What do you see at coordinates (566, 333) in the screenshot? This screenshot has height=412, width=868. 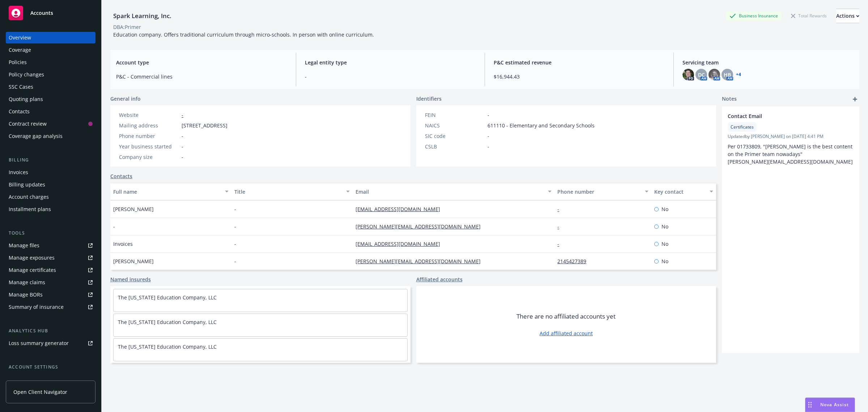 I see `a: Add affiliated account` at bounding box center [566, 333].